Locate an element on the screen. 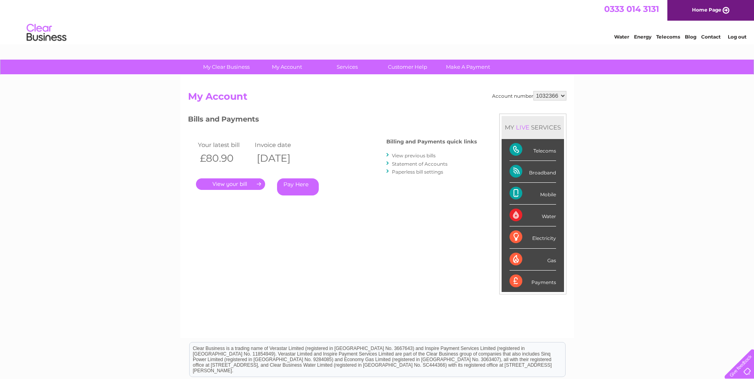  td: Invoice date is located at coordinates (282, 145).